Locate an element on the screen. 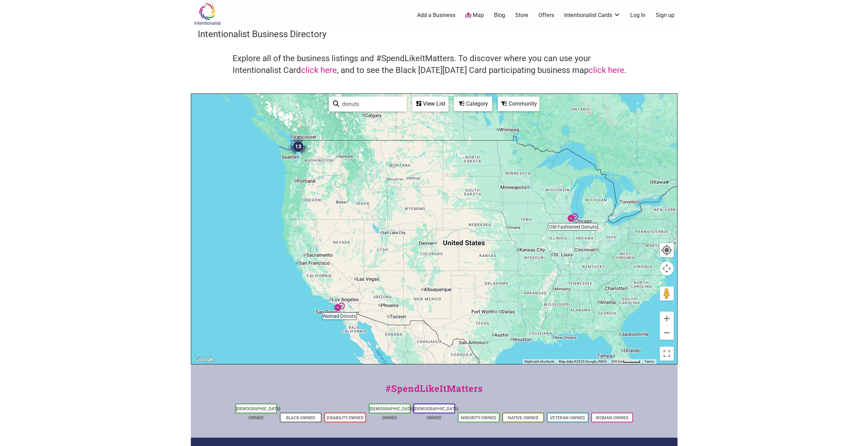 The image size is (868, 446). a: Offers is located at coordinates (546, 16).